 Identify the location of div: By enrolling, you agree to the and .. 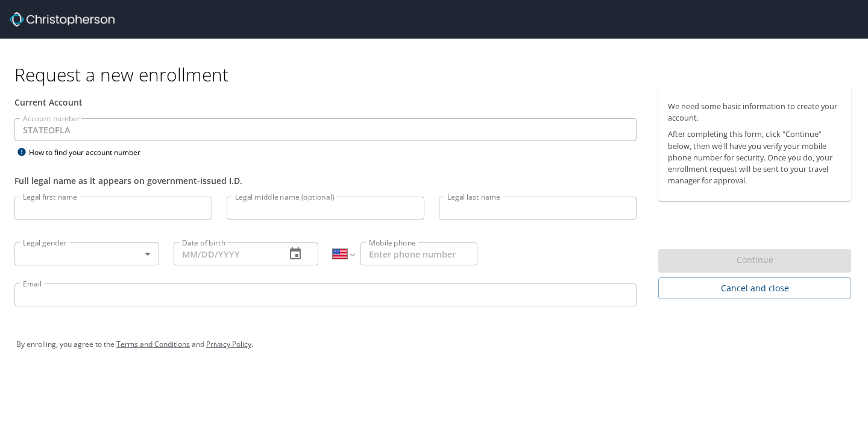
(434, 345).